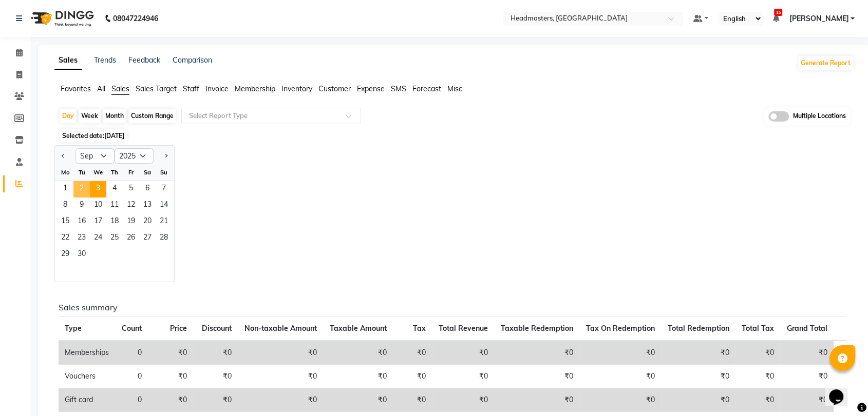 The width and height of the screenshot is (868, 416). Describe the element at coordinates (156, 89) in the screenshot. I see `span: Sales Target` at that location.